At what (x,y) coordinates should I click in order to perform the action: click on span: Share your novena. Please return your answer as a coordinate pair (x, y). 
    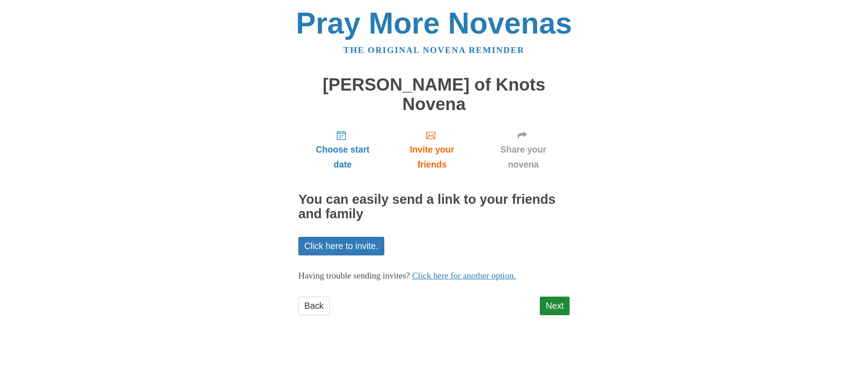
    Looking at the image, I should click on (523, 157).